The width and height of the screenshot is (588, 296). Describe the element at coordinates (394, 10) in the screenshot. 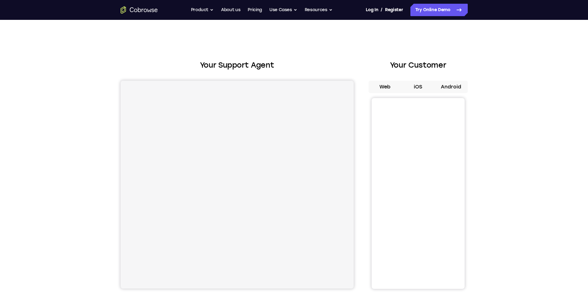

I see `a: Register` at that location.